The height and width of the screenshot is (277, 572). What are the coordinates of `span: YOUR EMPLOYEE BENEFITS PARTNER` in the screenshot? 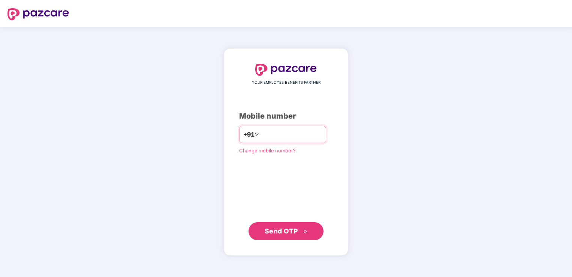 It's located at (286, 83).